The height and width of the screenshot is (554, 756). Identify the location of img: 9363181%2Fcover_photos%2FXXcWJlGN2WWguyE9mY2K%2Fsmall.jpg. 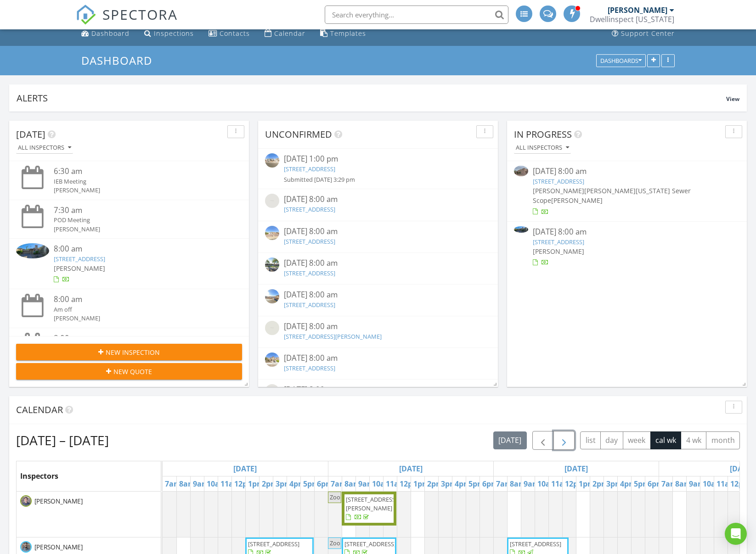
(33, 251).